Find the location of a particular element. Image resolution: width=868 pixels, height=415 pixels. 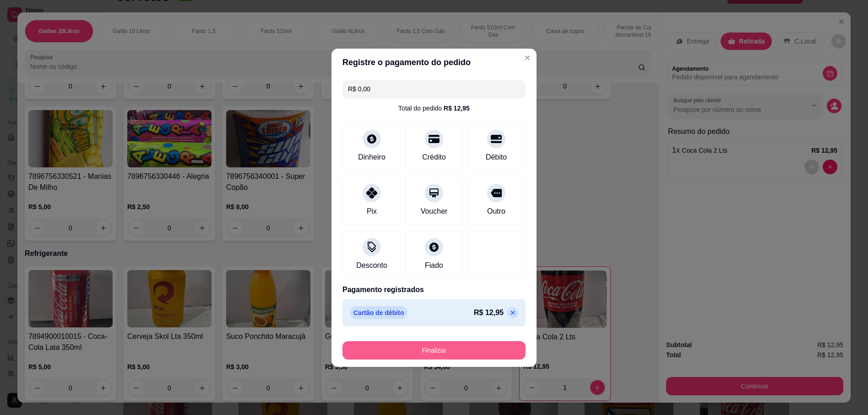

div: Dinheiro is located at coordinates (372, 157).